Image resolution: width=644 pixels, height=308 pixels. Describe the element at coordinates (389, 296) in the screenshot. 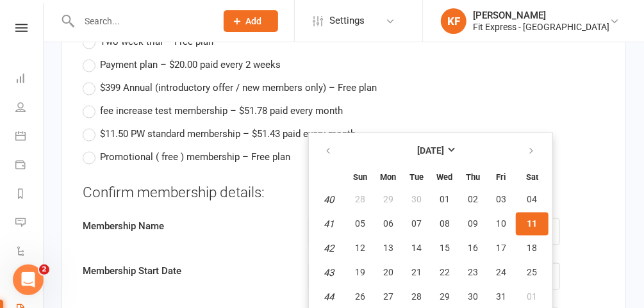

I see `span: 27` at that location.